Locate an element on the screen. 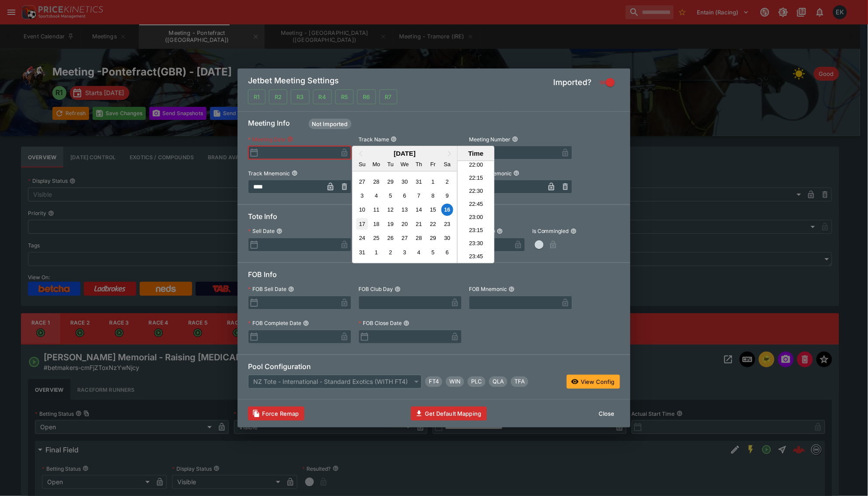 This screenshot has height=496, width=868. div: Choose Wednesday, July 30th, 2025 is located at coordinates (405, 181).